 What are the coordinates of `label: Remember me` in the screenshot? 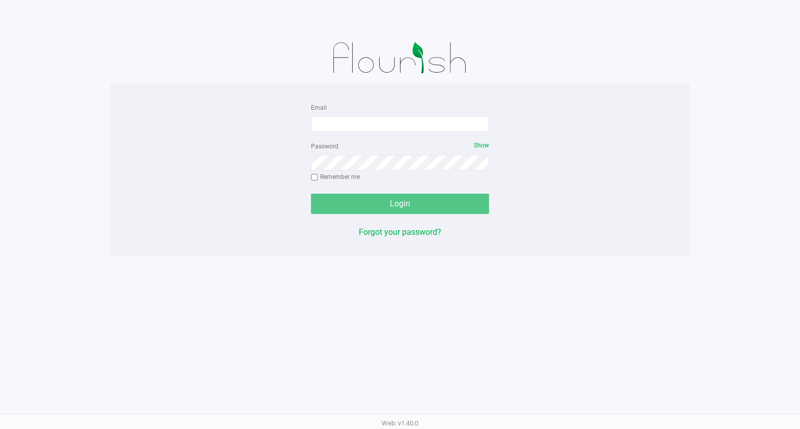 It's located at (335, 177).